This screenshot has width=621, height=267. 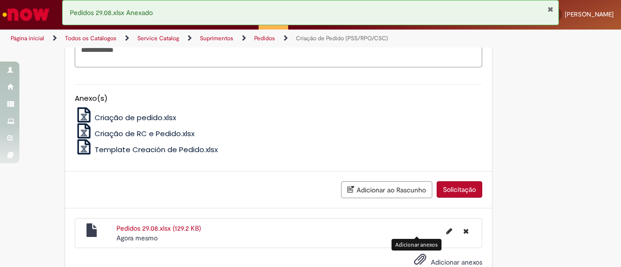 What do you see at coordinates (387, 190) in the screenshot?
I see `button: Adicionar ao Rascunho` at bounding box center [387, 190].